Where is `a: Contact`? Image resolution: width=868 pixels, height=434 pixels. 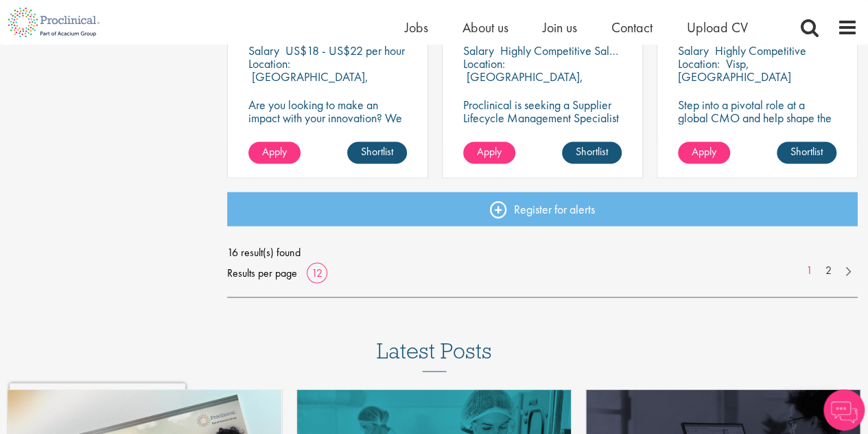
a: Contact is located at coordinates (632, 27).